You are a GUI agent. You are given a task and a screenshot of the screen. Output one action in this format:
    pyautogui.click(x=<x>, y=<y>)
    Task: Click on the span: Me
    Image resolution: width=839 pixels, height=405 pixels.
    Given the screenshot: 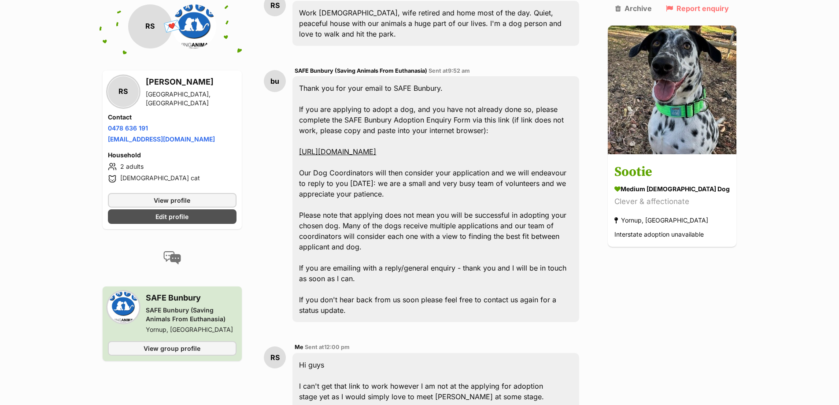 What is the action you would take?
    pyautogui.click(x=299, y=346)
    